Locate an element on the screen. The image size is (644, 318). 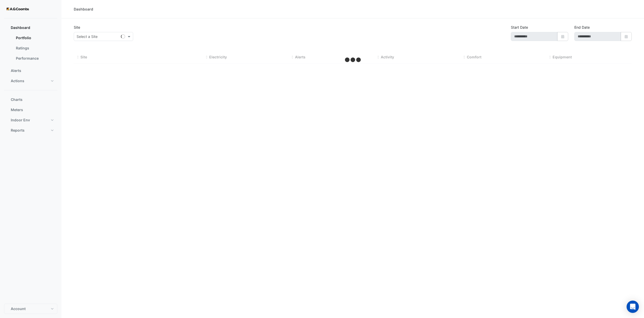
button: Indoor Env is located at coordinates (31, 120).